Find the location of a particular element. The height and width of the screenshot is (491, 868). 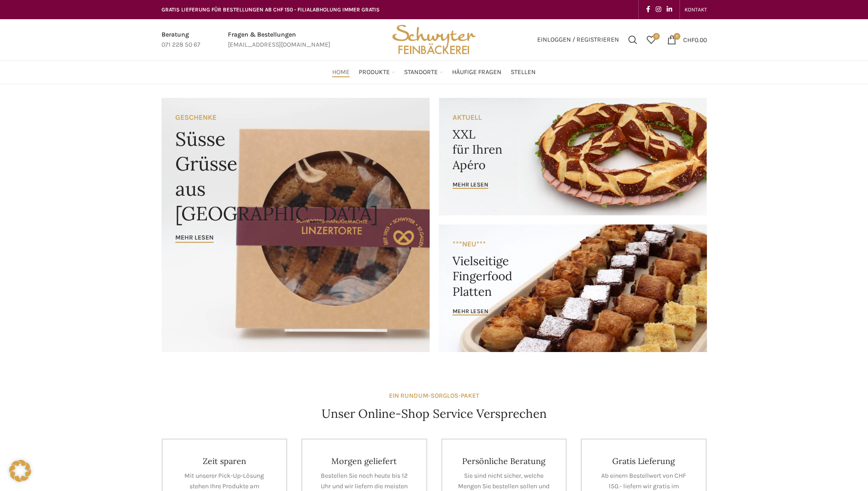

bdi: 0.00 is located at coordinates (695, 40).